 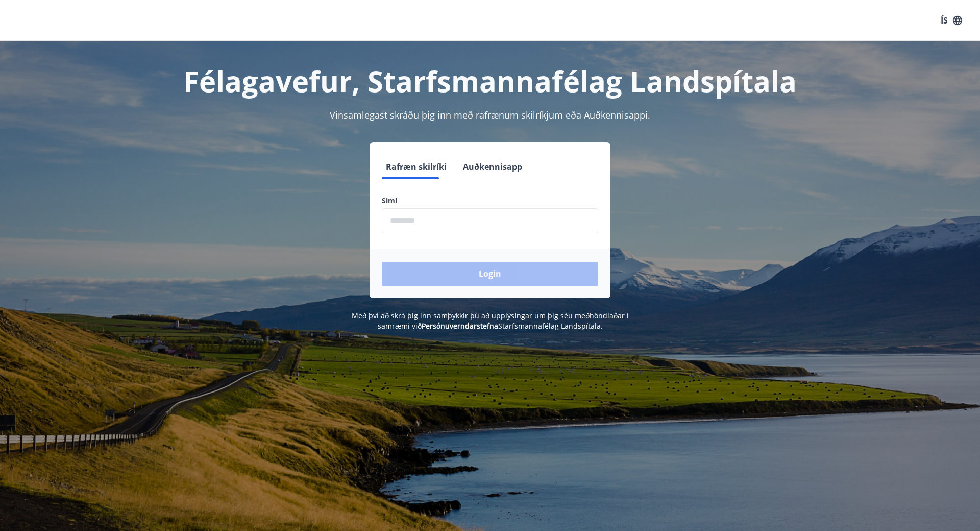 What do you see at coordinates (490, 201) in the screenshot?
I see `label: Sími` at bounding box center [490, 201].